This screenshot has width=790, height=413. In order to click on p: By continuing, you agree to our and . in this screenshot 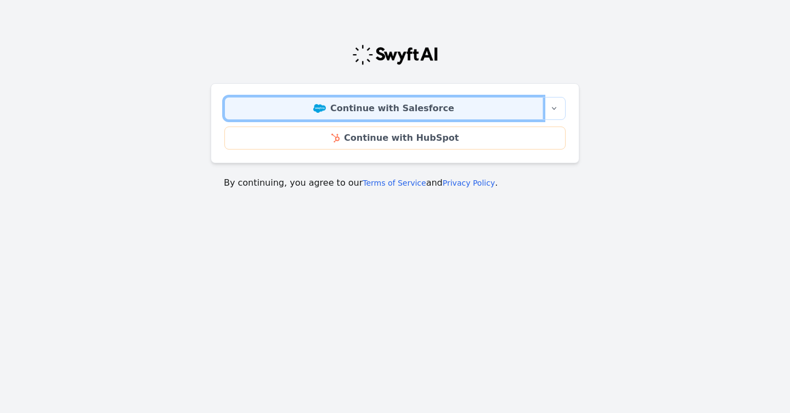, I will do `click(395, 183)`.